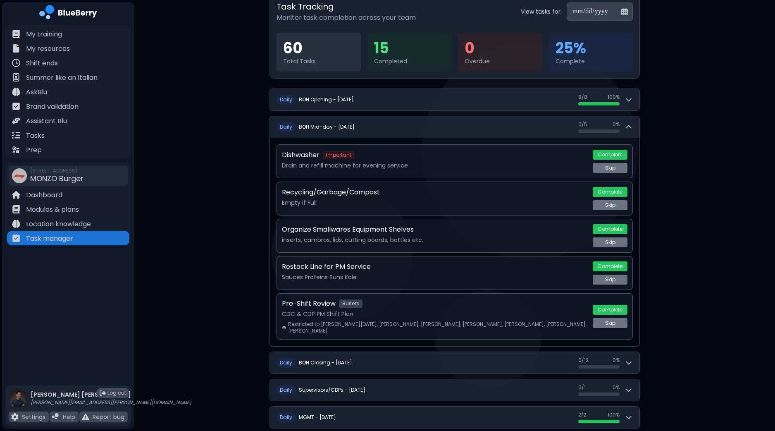  I want to click on img: logout, so click(103, 393).